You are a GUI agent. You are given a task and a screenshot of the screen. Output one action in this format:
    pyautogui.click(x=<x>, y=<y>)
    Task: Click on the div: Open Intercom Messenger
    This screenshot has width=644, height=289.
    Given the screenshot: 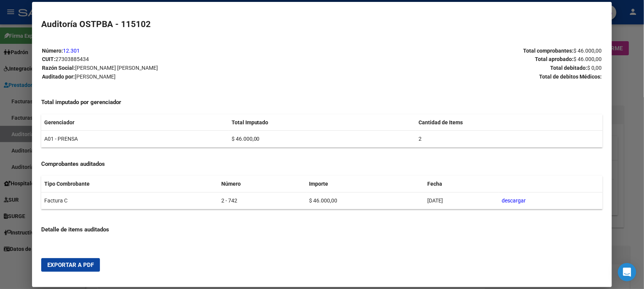 What is the action you would take?
    pyautogui.click(x=627, y=272)
    